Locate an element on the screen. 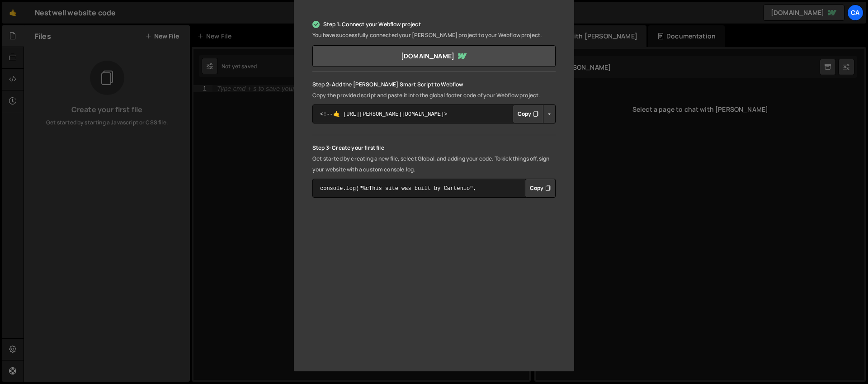  p: Get started by creating a new file, select Global, and adding your code. To kick things off, sign... is located at coordinates (434, 164).